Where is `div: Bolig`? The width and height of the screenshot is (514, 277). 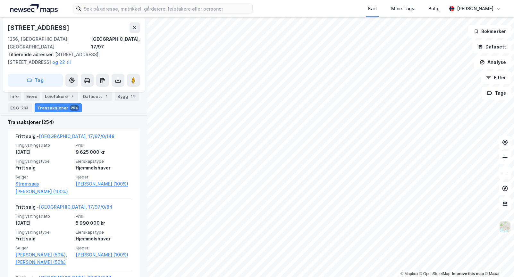
div: Bolig is located at coordinates (434, 9).